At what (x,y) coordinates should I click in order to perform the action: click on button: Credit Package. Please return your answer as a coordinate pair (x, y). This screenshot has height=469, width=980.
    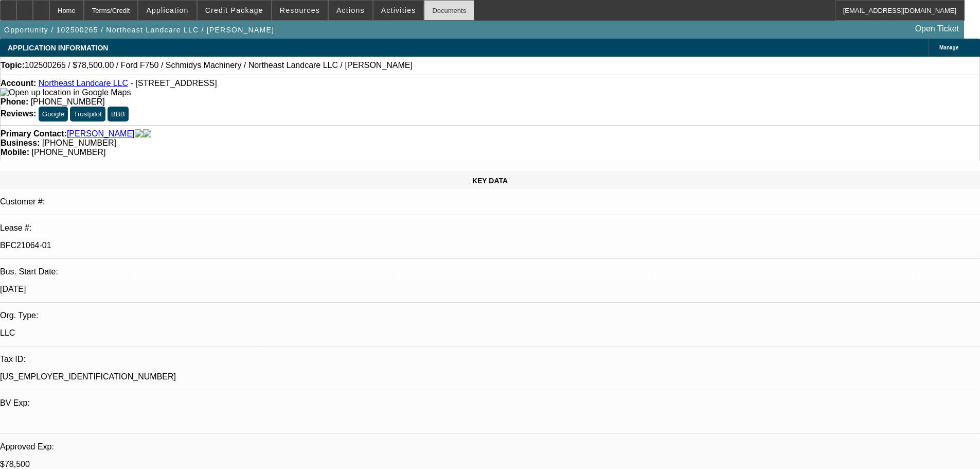
    Looking at the image, I should click on (234, 11).